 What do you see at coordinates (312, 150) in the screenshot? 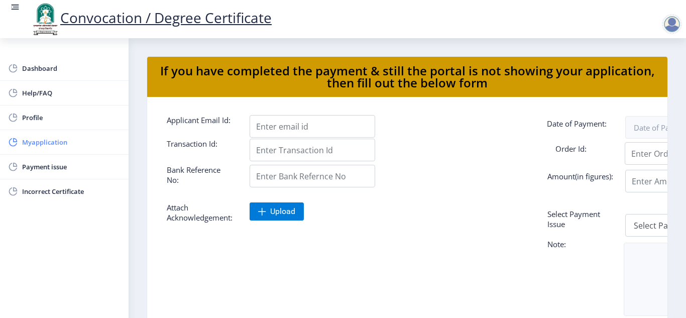
I see `input: Enter Transaction Id` at bounding box center [312, 150].